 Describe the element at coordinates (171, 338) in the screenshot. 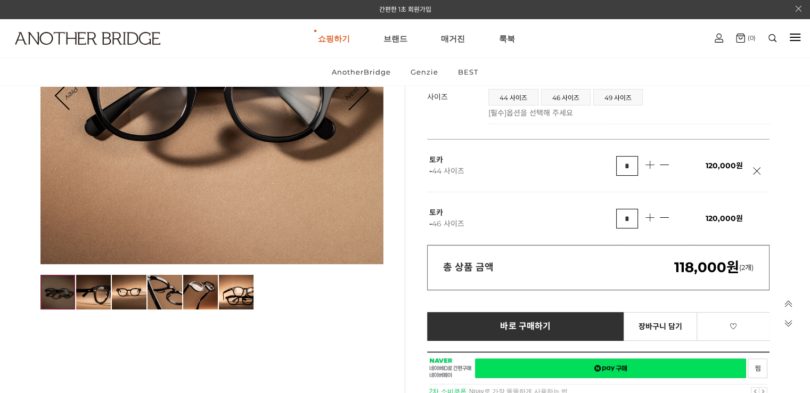

I see `span: 설정` at that location.